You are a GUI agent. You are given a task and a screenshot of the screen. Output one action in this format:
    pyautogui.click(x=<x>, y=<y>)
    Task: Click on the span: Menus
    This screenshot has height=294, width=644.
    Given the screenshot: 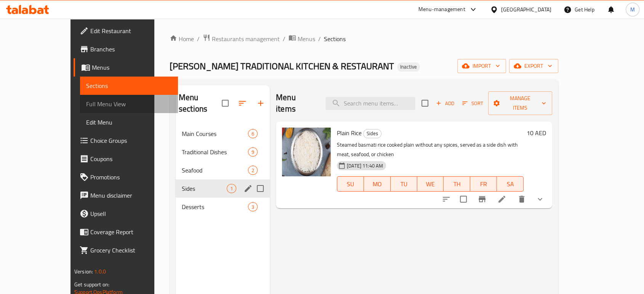 What is the action you would take?
    pyautogui.click(x=132, y=68)
    